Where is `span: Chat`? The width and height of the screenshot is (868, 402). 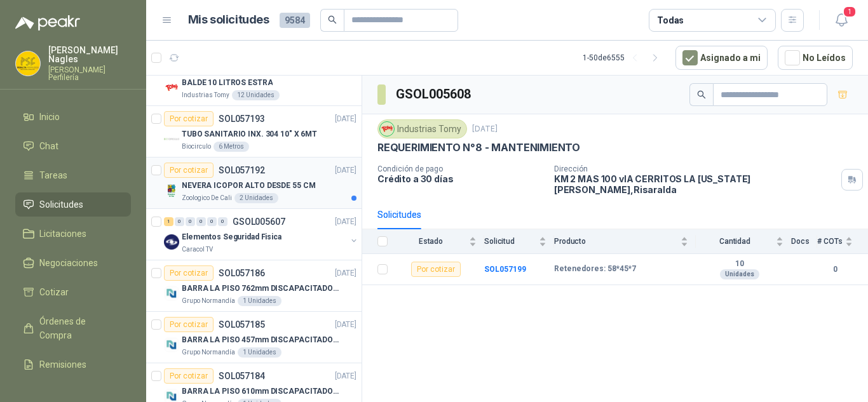
span: Chat is located at coordinates (49, 146).